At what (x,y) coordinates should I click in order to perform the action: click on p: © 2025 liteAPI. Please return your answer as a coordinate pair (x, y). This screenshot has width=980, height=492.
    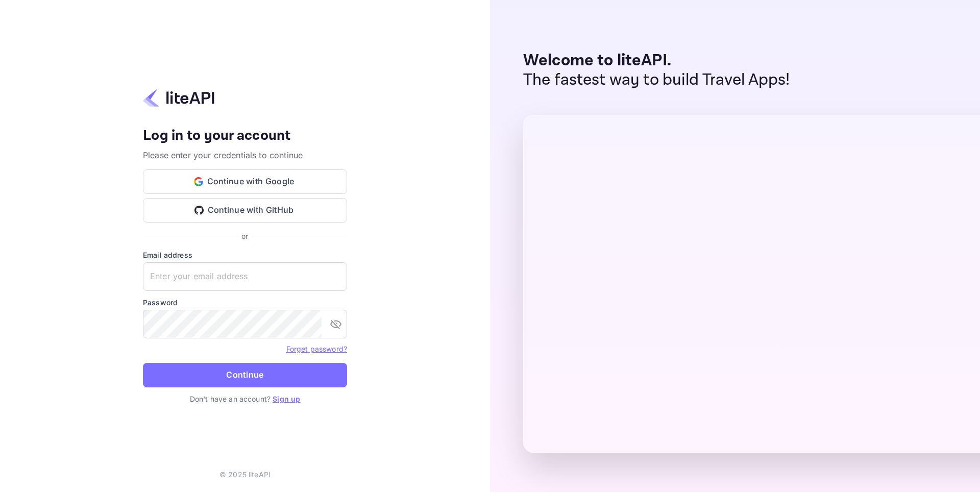
    Looking at the image, I should click on (245, 474).